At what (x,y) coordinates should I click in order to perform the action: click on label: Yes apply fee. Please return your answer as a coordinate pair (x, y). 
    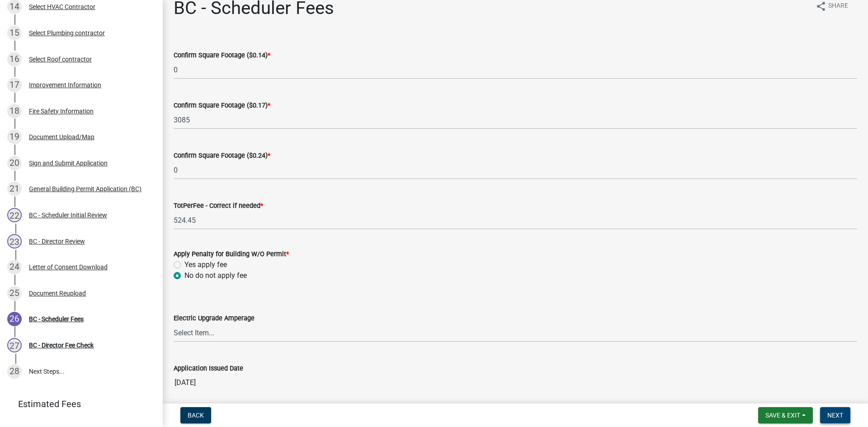
    Looking at the image, I should click on (206, 265).